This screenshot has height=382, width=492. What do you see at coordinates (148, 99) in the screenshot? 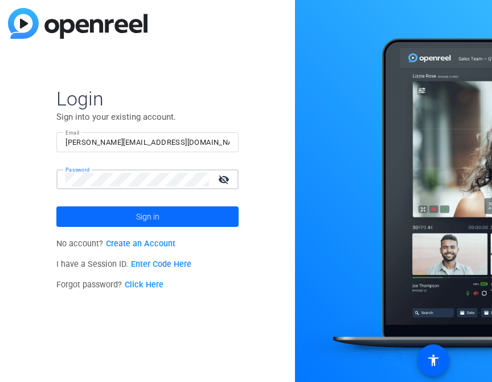
I see `span: Login` at bounding box center [148, 99].